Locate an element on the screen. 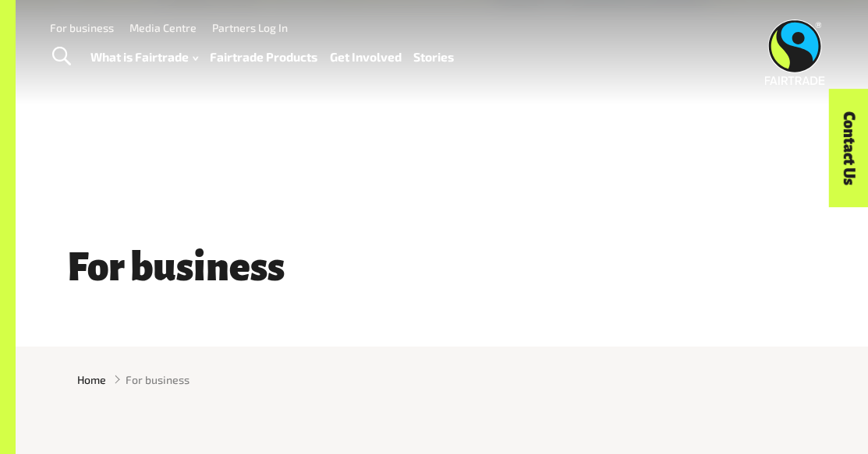 This screenshot has height=454, width=868. a: Partners Log In is located at coordinates (249, 27).